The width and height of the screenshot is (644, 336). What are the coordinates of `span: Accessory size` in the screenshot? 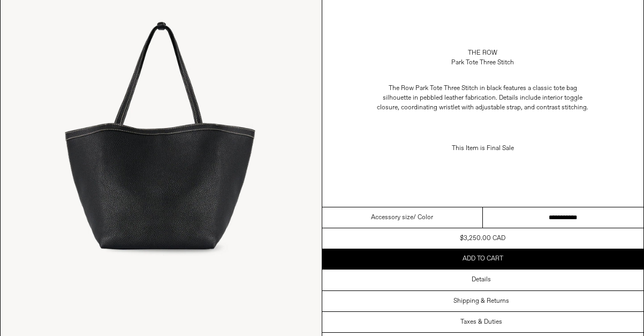 It's located at (392, 217).